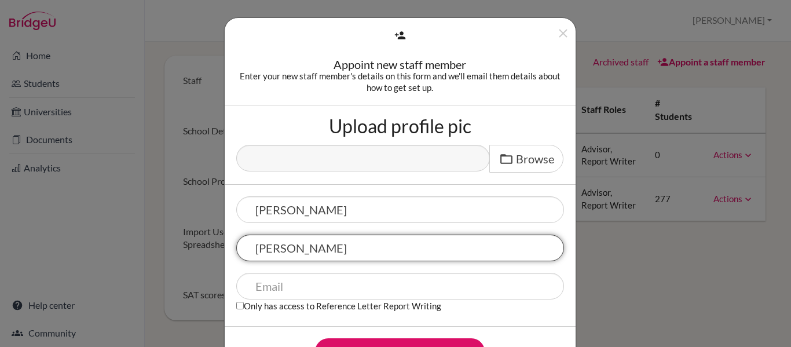  I want to click on span: Browse, so click(535, 159).